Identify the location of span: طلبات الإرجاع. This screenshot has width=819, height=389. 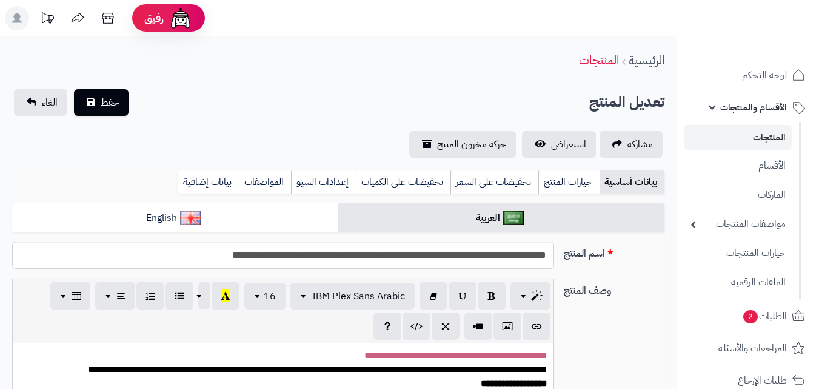
(762, 380).